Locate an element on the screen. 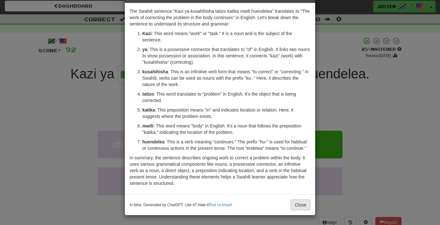  p: : This is a possessive connector that translates to "of" in English. It links two nouns to show p... is located at coordinates (226, 56).